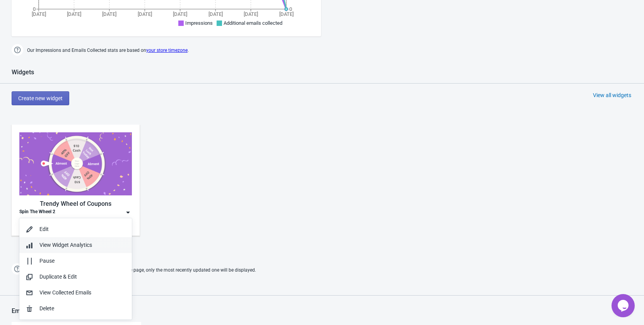 The width and height of the screenshot is (644, 325). What do you see at coordinates (83, 277) in the screenshot?
I see `div: Duplicate & Edit` at bounding box center [83, 277].